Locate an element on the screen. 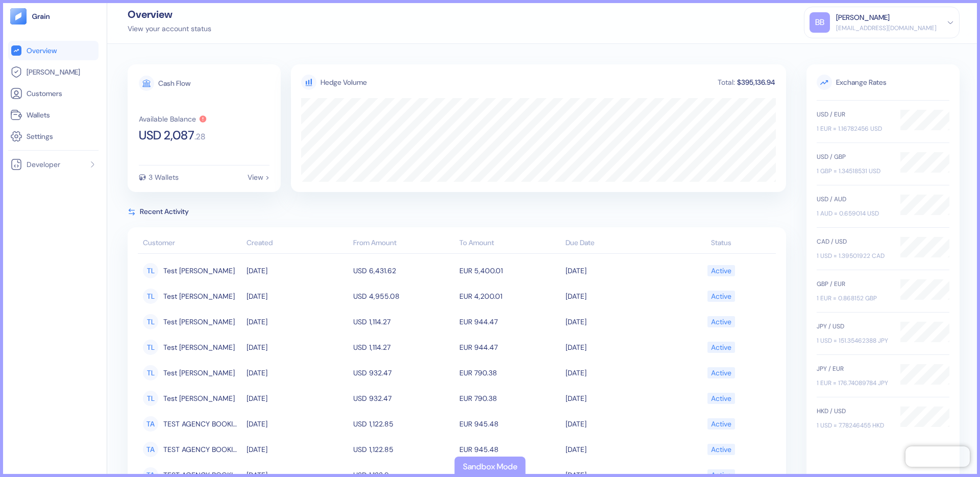  span: Recent Activity is located at coordinates (165, 211).